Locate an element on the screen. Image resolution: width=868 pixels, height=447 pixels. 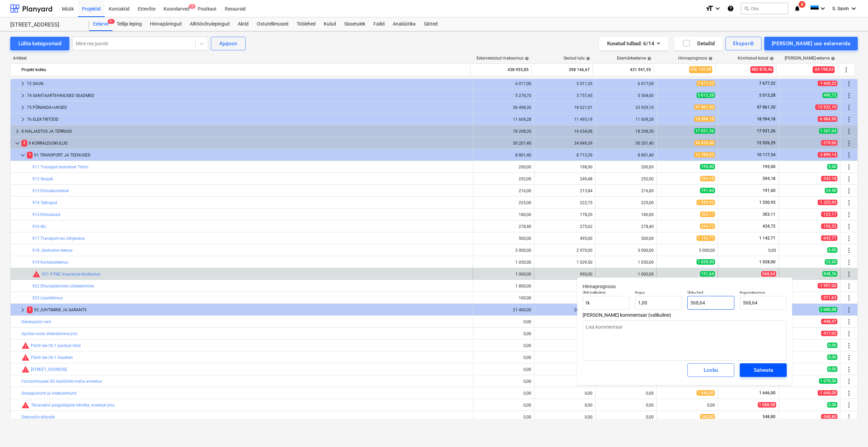
p: Ühiku hind is located at coordinates (711, 292).